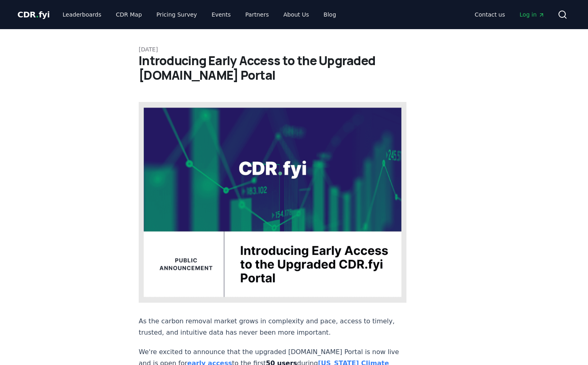 This screenshot has height=365, width=588. I want to click on a: Events, so click(221, 15).